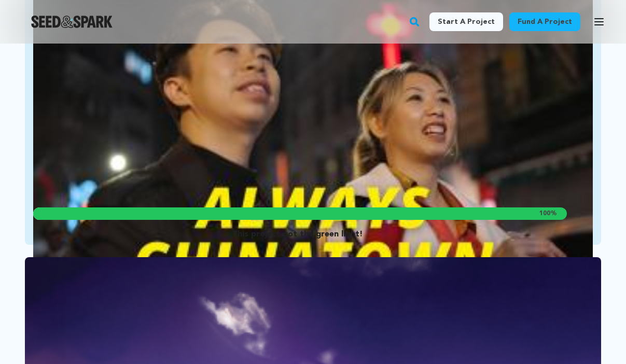  I want to click on span: 100, so click(545, 214).